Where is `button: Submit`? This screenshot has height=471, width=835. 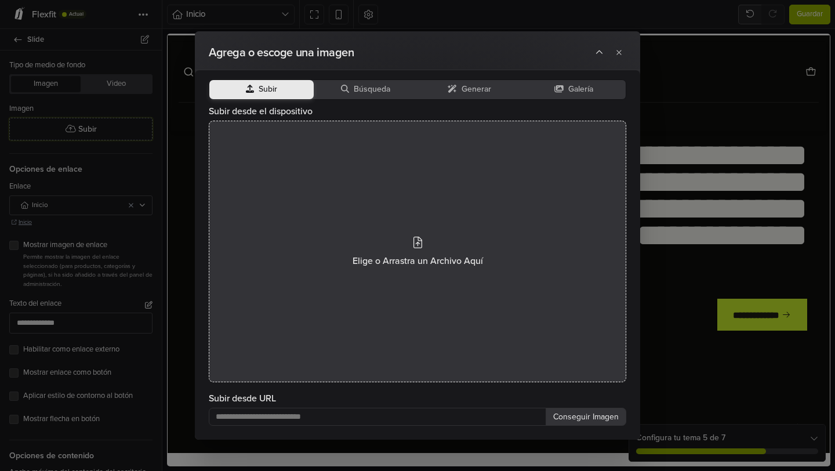
button: Submit is located at coordinates (21, 38).